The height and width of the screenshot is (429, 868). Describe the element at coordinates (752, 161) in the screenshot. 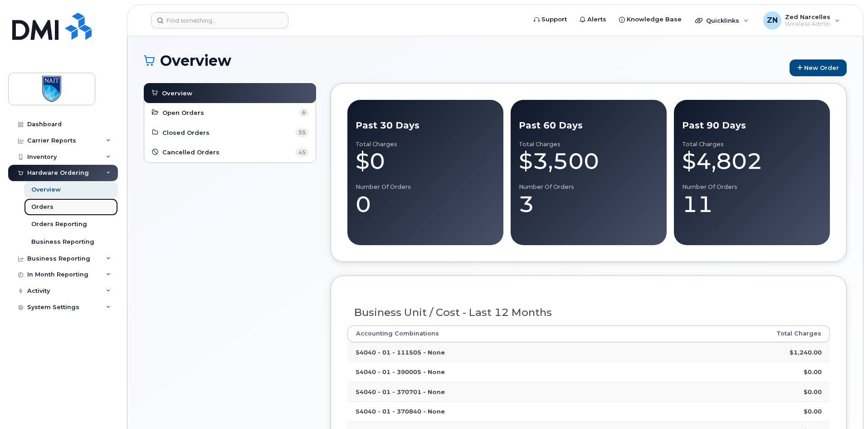

I see `div: $4,802` at that location.